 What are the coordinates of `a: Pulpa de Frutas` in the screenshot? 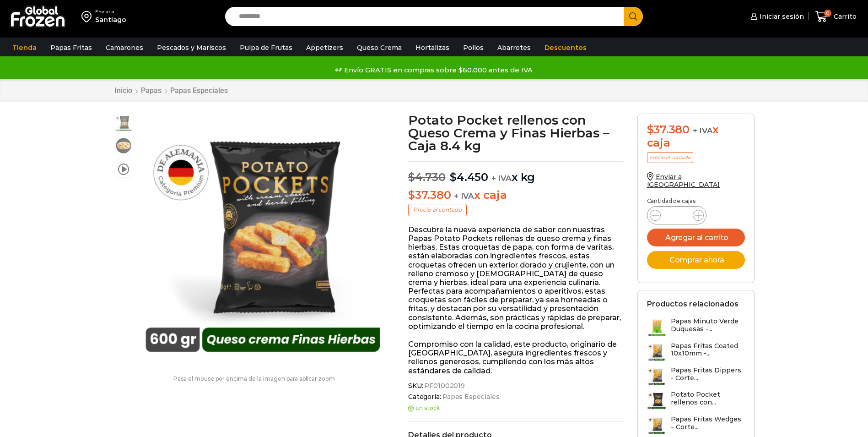 It's located at (266, 48).